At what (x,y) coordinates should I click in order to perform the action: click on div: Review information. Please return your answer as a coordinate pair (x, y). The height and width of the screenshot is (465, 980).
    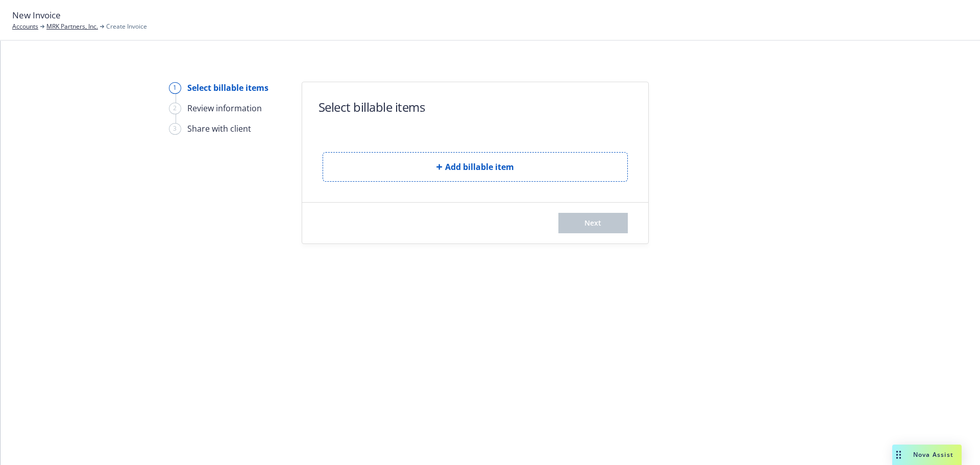
    Looking at the image, I should click on (225, 108).